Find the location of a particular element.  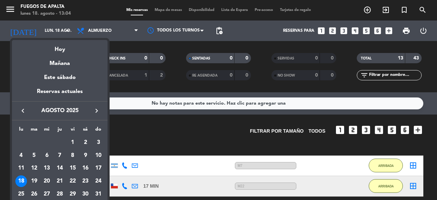

td: 11 de agosto de 2025 is located at coordinates (21, 168).